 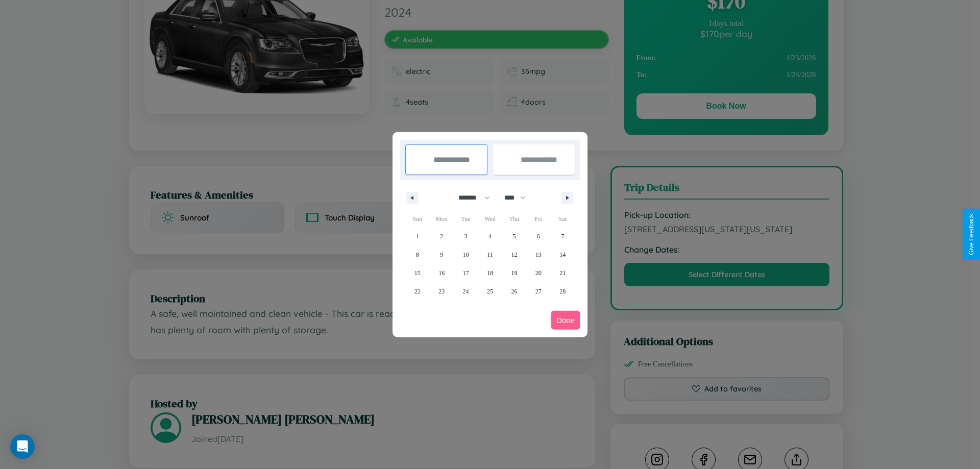 I want to click on button: 1, so click(x=417, y=237).